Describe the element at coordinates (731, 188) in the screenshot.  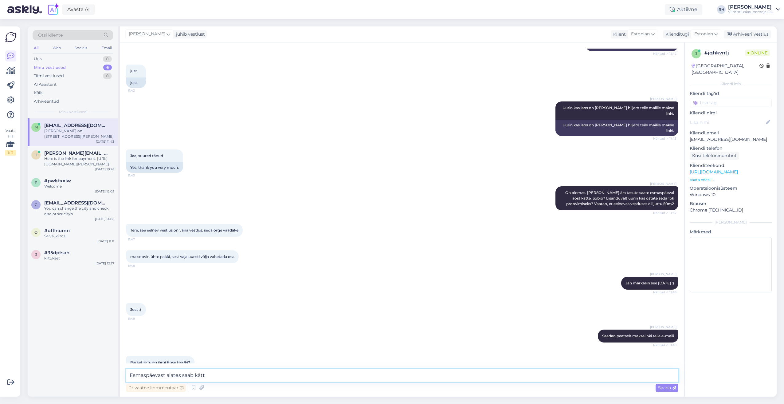
I see `p: Operatsioonisüsteem` at that location.